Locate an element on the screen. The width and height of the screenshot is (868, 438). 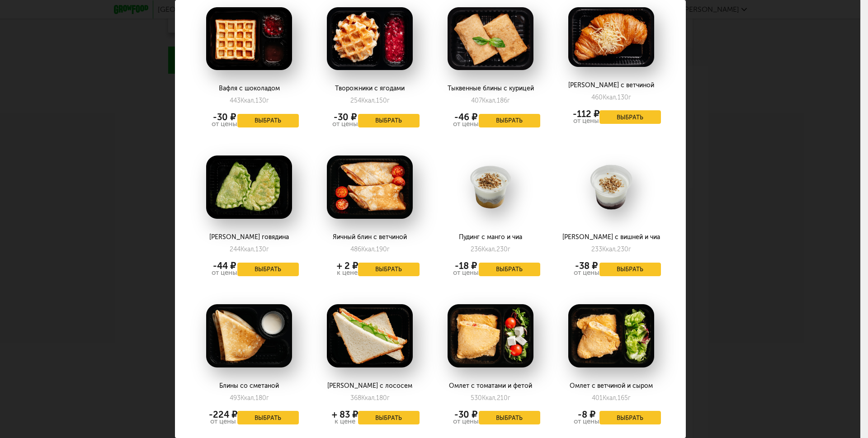
img: big_14ELlZKmpzvjkNI9.png is located at coordinates (611, 37).